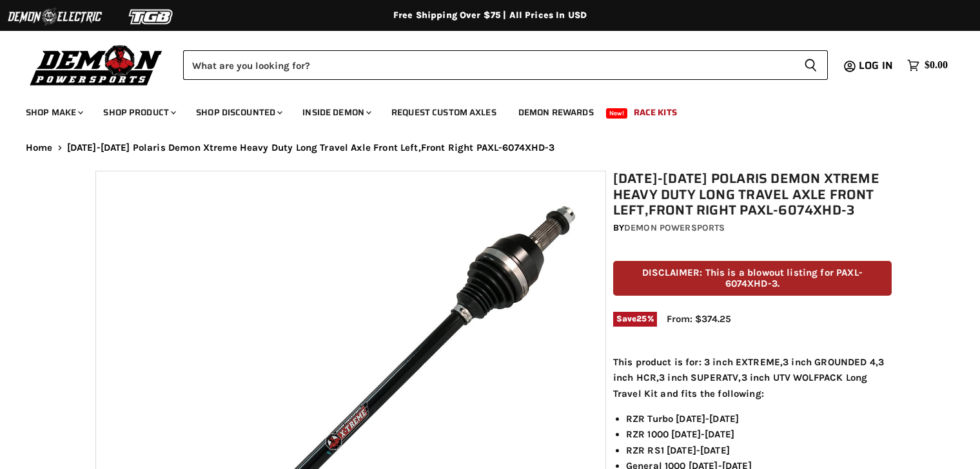 This screenshot has height=469, width=980. What do you see at coordinates (336, 112) in the screenshot?
I see `a: Inside Demon` at bounding box center [336, 112].